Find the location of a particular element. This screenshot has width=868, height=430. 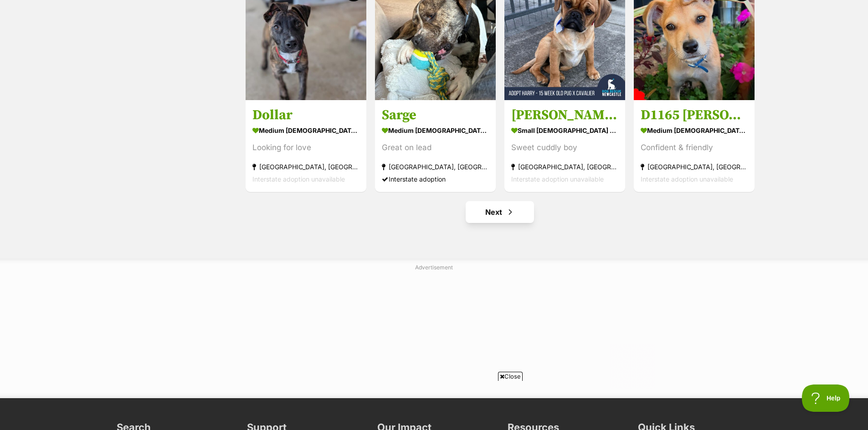

nav: Pagination is located at coordinates (500, 212).